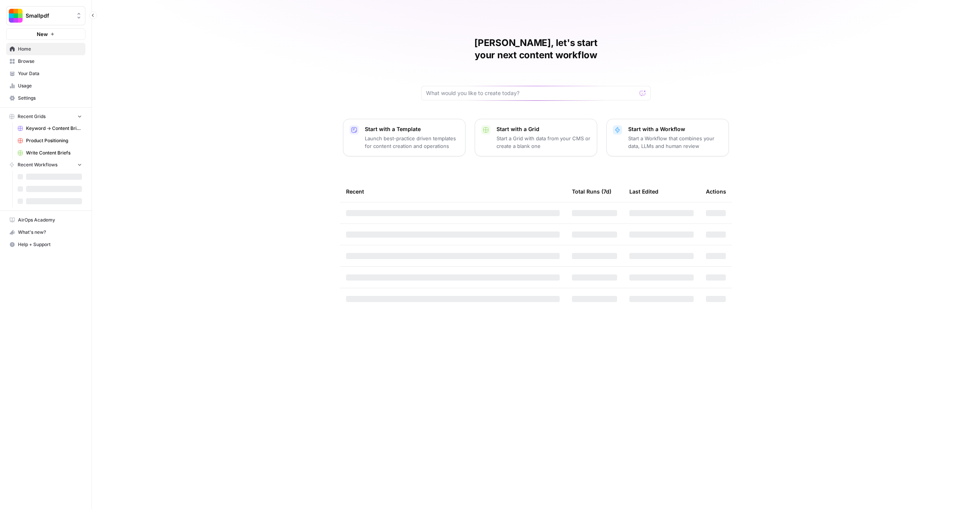 This screenshot has height=509, width=980. I want to click on span: Home, so click(49, 49).